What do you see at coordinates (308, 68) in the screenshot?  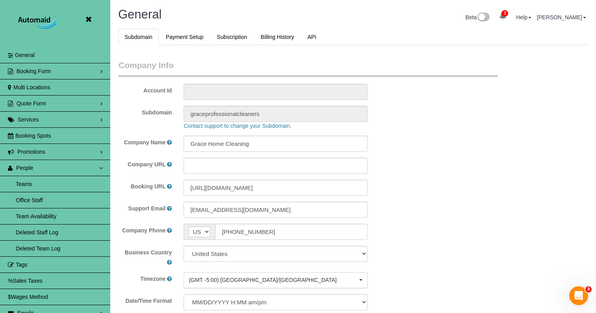 I see `legend: Company Info` at bounding box center [308, 68].